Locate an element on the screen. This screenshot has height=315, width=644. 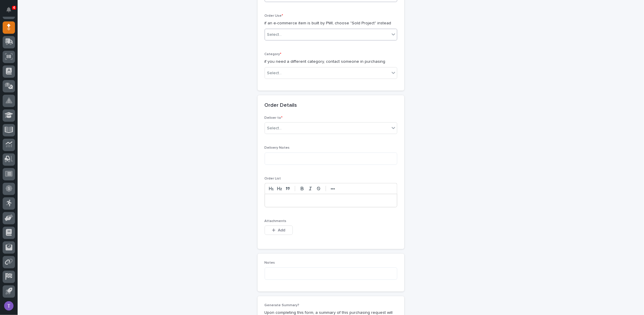
p: if an e-commerce item is built by PWI, choose "Sold Project" instead is located at coordinates (331, 23).